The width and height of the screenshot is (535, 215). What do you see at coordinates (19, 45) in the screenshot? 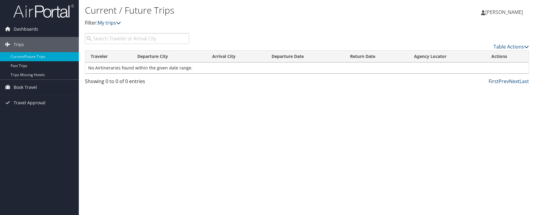
I see `span: Trips` at bounding box center [19, 45].